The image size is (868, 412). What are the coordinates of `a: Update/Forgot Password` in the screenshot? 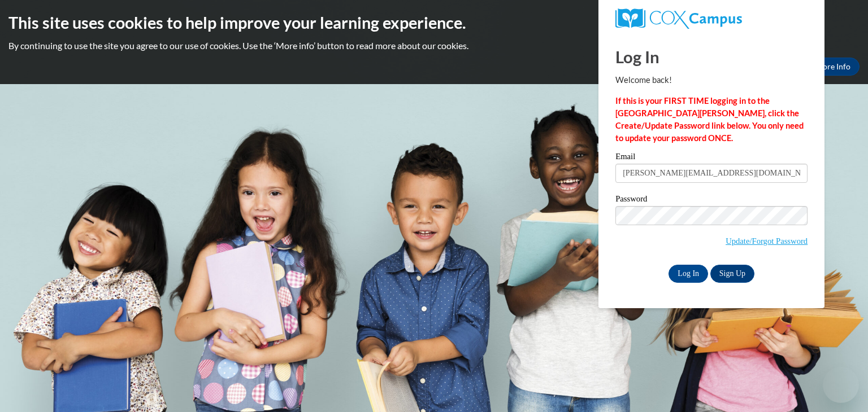 It's located at (766, 241).